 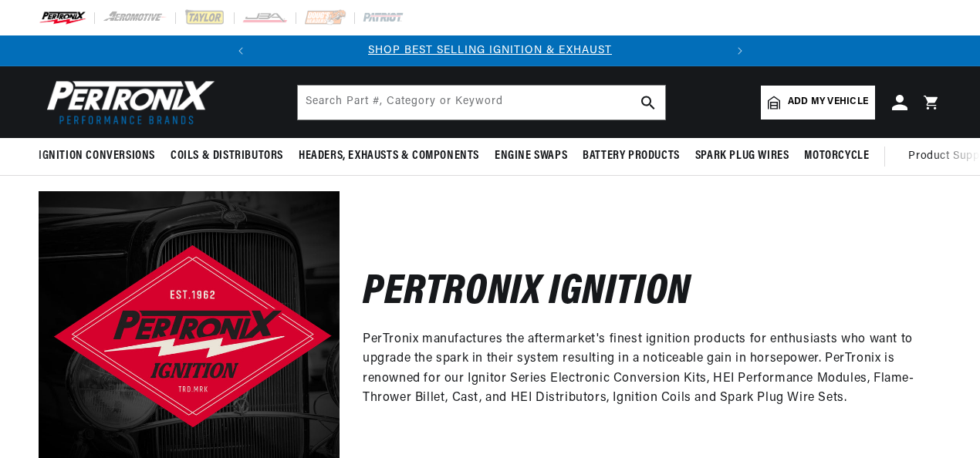 I want to click on span: Engine Swaps, so click(x=531, y=156).